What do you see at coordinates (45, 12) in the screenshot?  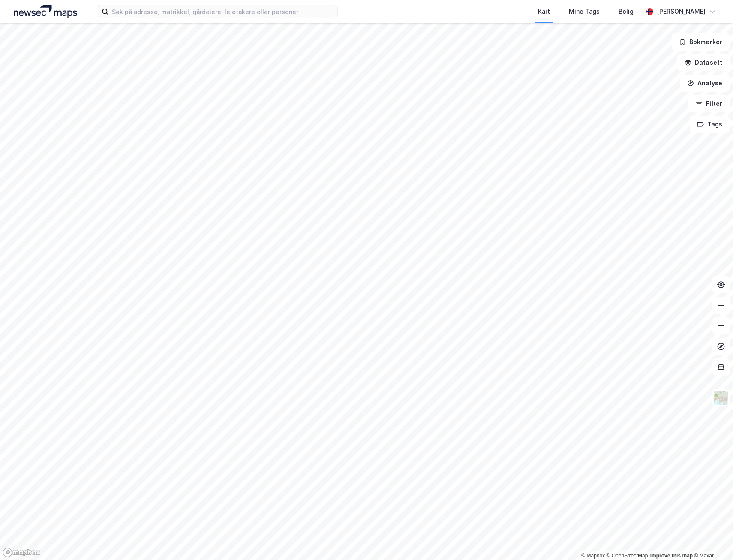 I see `img: logo.a4113a55bc3d86da70a041830d287a7e.svg` at bounding box center [45, 12].